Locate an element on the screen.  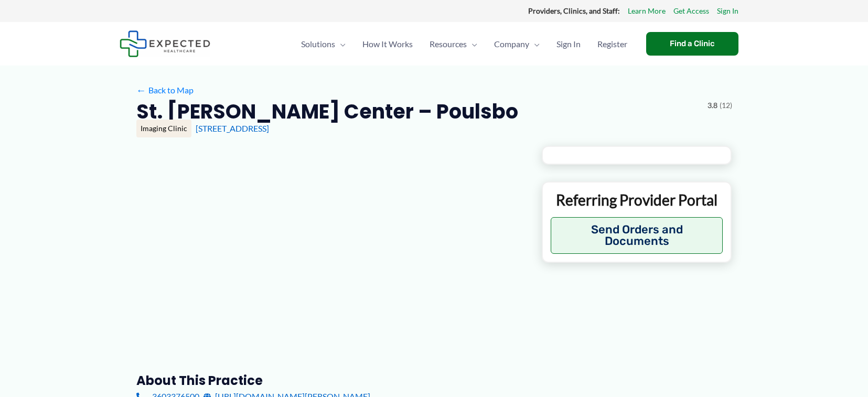
img: Expected Healthcare Logo - side, dark font, small is located at coordinates (165, 44).